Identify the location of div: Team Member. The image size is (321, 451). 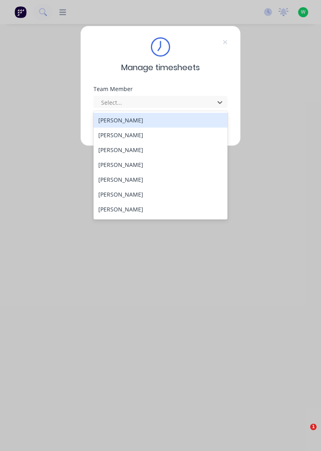
(160, 89).